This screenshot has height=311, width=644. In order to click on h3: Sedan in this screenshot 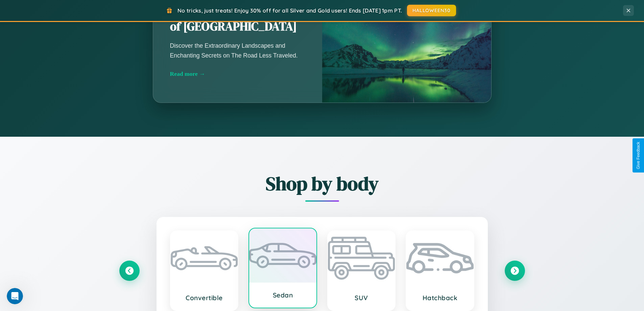, I will do `click(283, 295)`.